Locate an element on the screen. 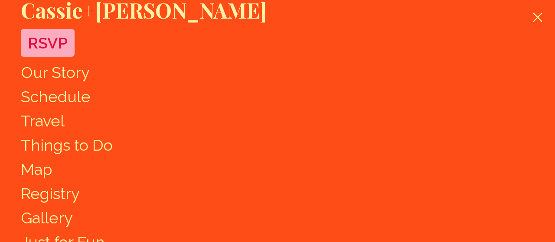  a: Map is located at coordinates (36, 170).